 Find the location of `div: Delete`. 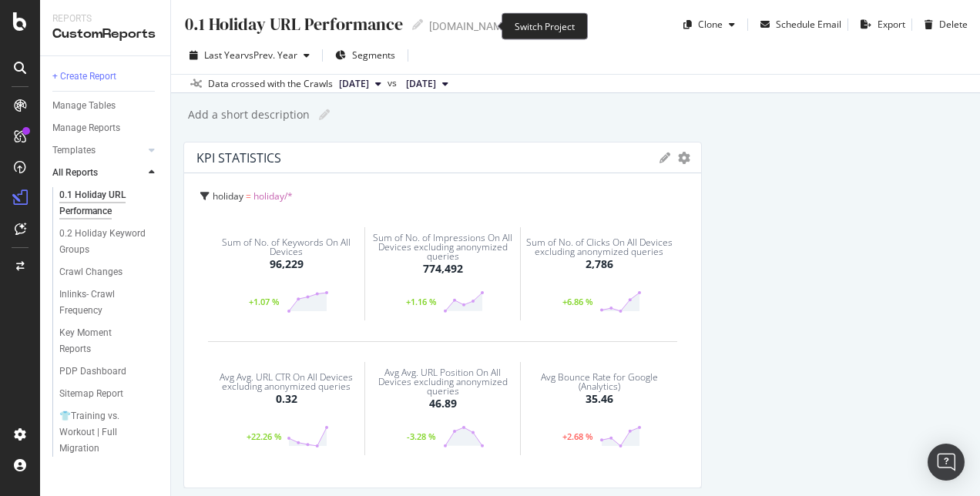

div: Delete is located at coordinates (953, 24).